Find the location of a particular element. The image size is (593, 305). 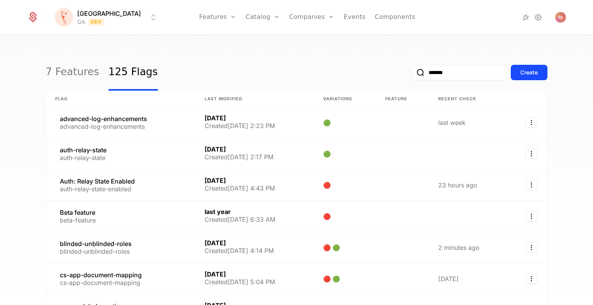

a: 125 Flags is located at coordinates (133, 73).